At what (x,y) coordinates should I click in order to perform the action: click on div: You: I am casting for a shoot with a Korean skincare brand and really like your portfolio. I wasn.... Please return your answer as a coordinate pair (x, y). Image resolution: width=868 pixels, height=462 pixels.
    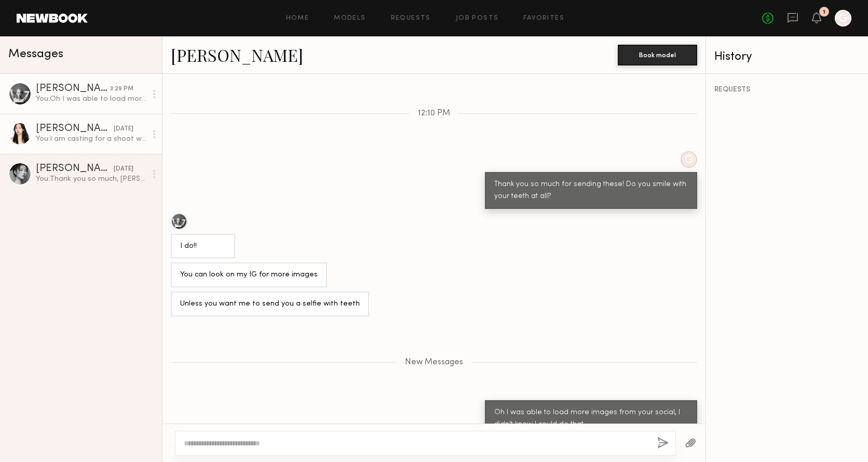
    Looking at the image, I should click on (90, 139).